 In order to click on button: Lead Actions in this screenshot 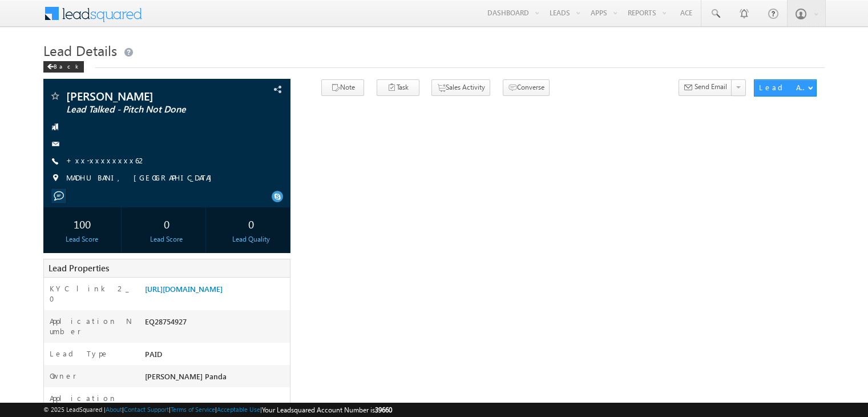, I will do `click(785, 88)`.